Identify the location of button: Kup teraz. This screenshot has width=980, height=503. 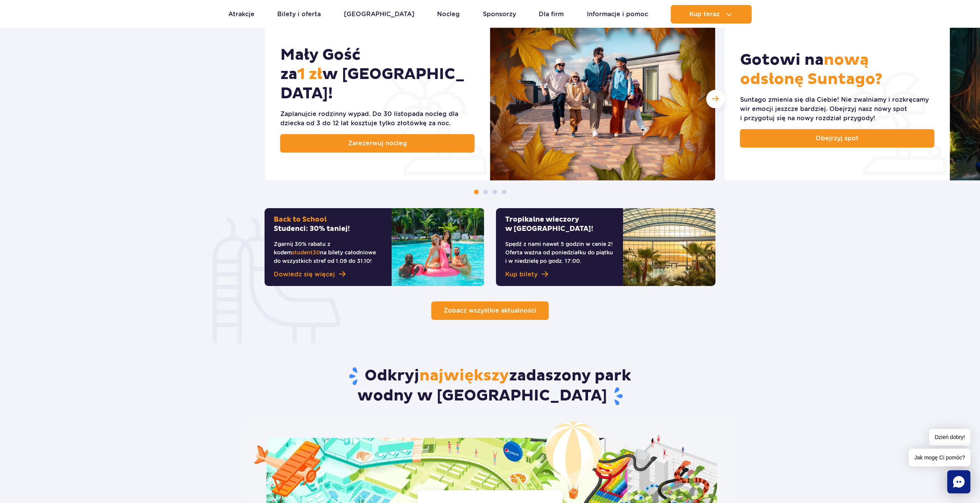
(711, 14).